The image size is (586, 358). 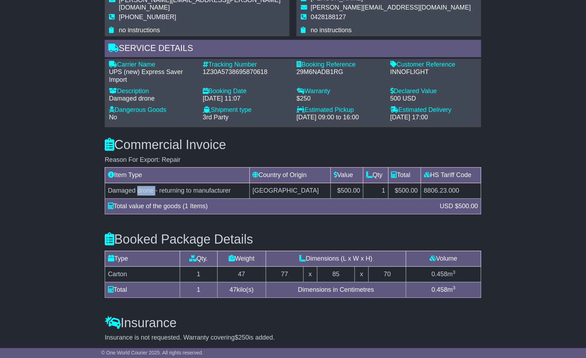 What do you see at coordinates (241, 258) in the screenshot?
I see `td: Weight` at bounding box center [241, 258].